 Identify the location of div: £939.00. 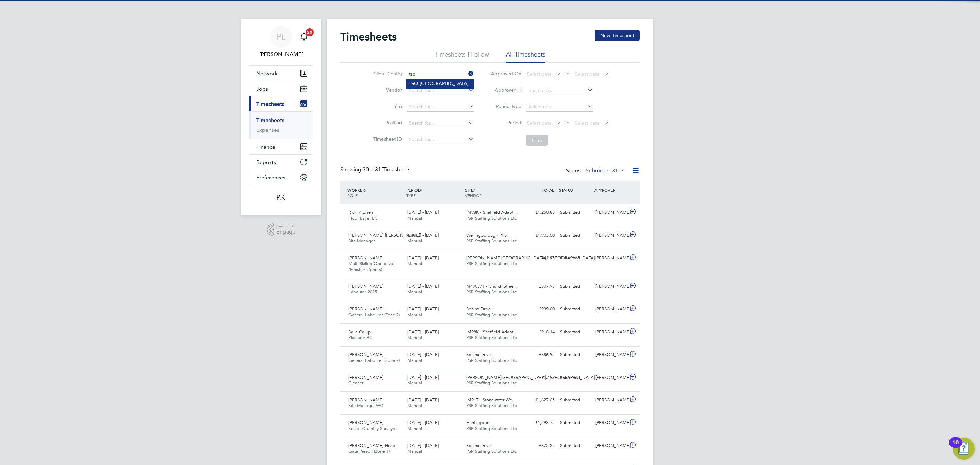
(540, 310).